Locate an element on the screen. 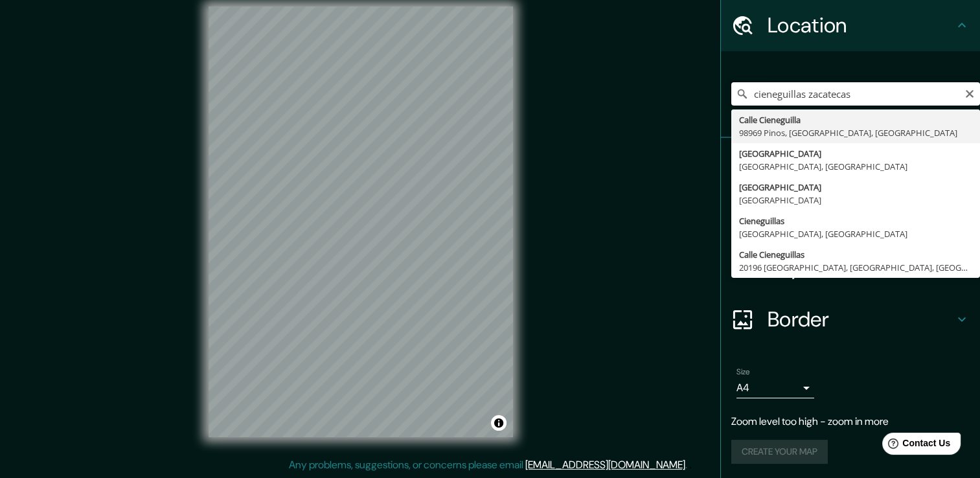 The height and width of the screenshot is (478, 980). input: Pick your city or area is located at coordinates (856, 94).